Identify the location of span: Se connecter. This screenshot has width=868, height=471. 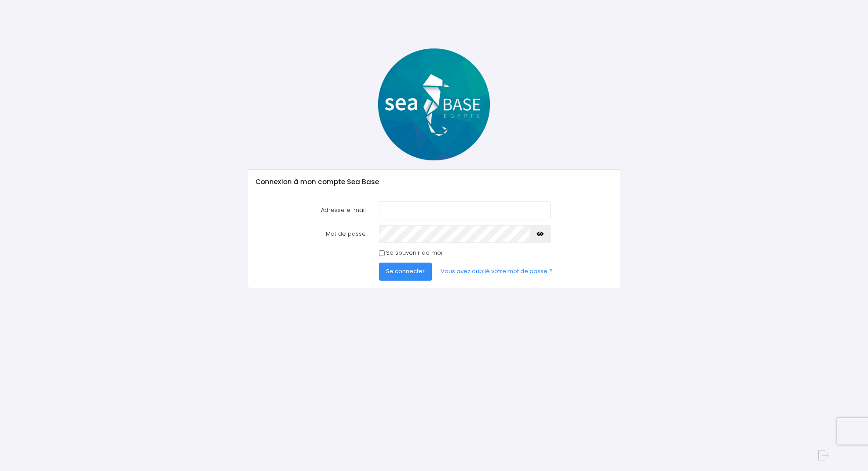
(406, 271).